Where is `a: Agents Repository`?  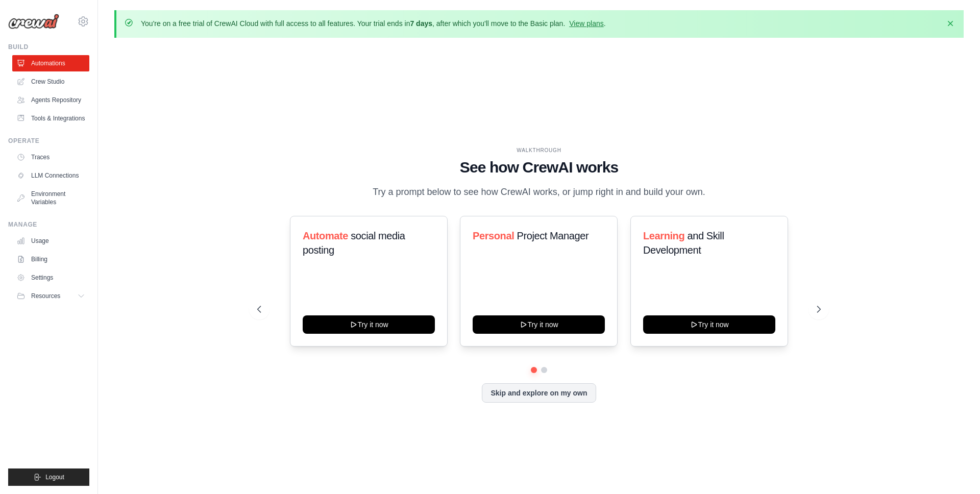
a: Agents Repository is located at coordinates (51, 100).